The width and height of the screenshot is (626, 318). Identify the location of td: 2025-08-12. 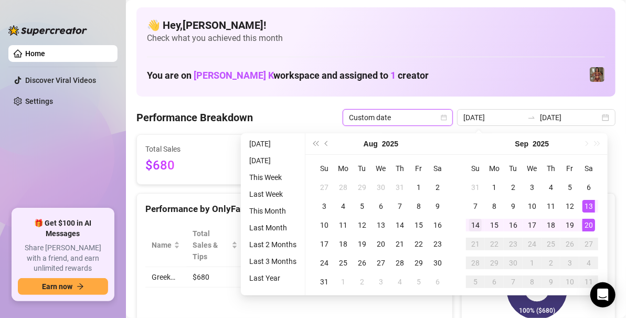
(362, 225).